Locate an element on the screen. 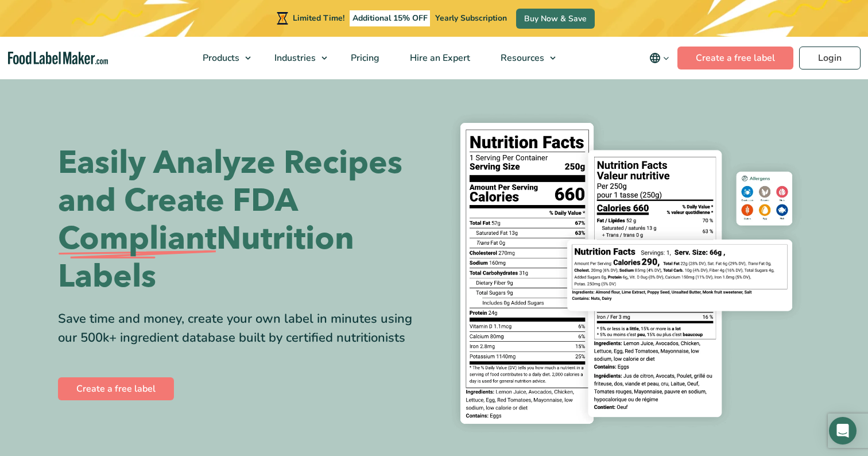 The width and height of the screenshot is (868, 456). span: Products is located at coordinates (220, 58).